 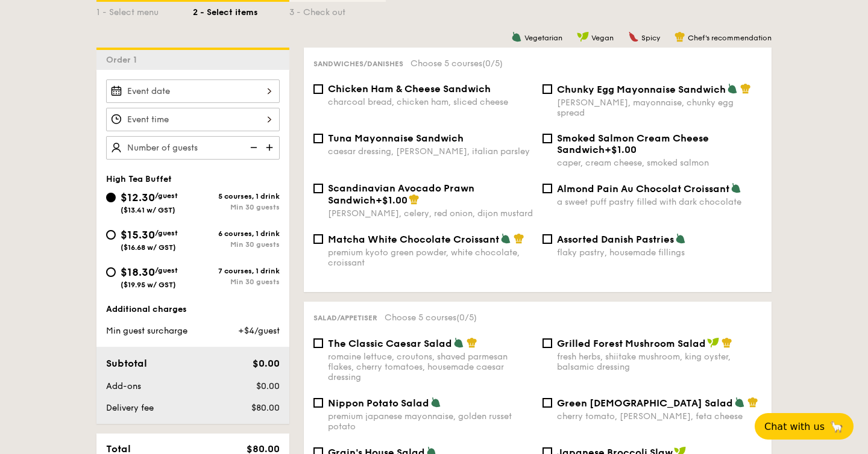 I want to click on input: $18.30/guest($19.95 w/ GST)7 courses, 1 drinkMin 30 guests, so click(x=111, y=273).